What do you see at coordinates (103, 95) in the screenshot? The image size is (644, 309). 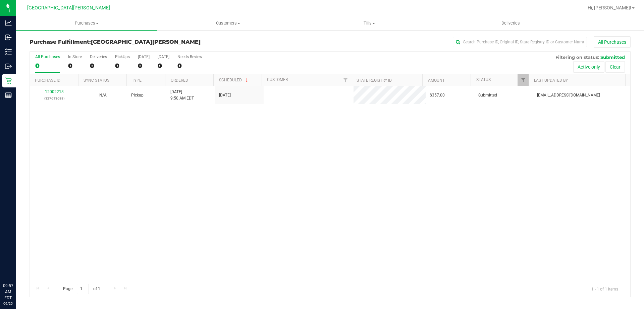 I see `button: N/A` at bounding box center [103, 95].